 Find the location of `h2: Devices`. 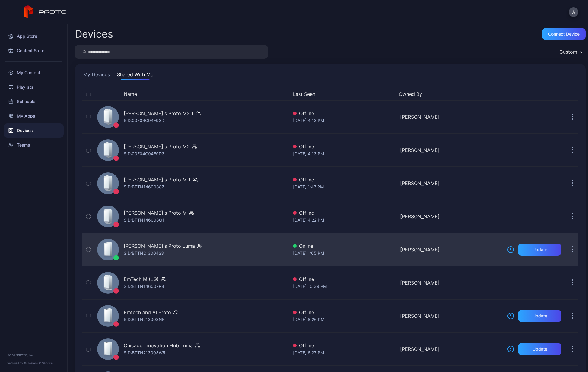

h2: Devices is located at coordinates (94, 34).